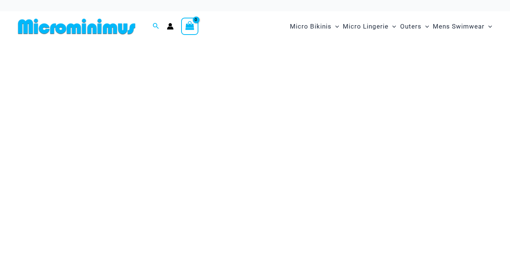 This screenshot has height=266, width=510. I want to click on a: Micro BikinisMenu ToggleMenu Toggle, so click(314, 26).